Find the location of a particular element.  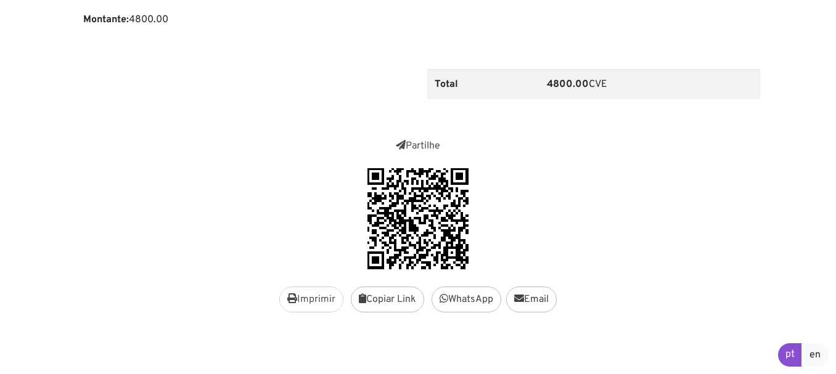

a: Partilhe is located at coordinates (418, 146).